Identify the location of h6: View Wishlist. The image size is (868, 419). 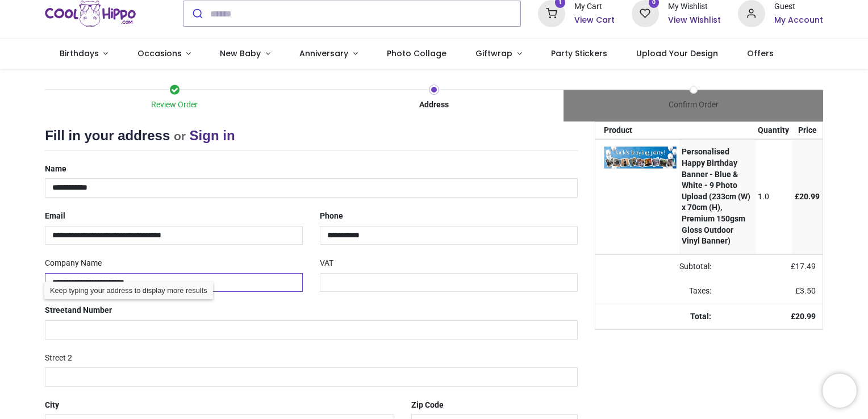
(695, 21).